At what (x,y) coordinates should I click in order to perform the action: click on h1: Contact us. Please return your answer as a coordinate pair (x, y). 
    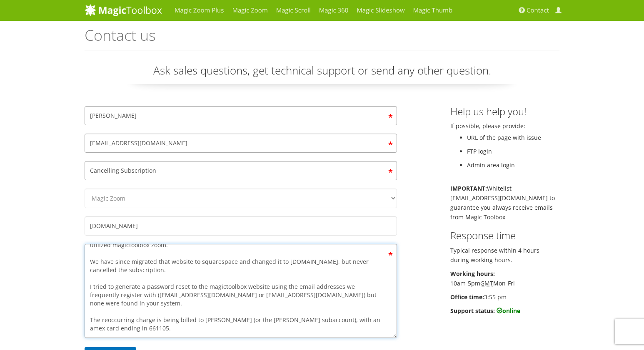
    Looking at the image, I should click on (322, 39).